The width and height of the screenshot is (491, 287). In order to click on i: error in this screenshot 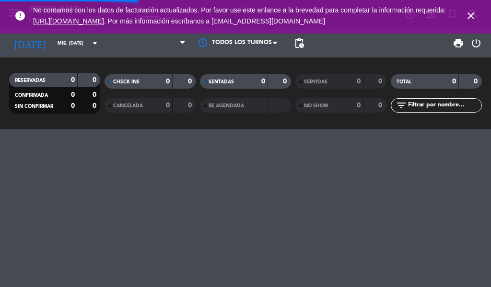, I will do `click(20, 16)`.